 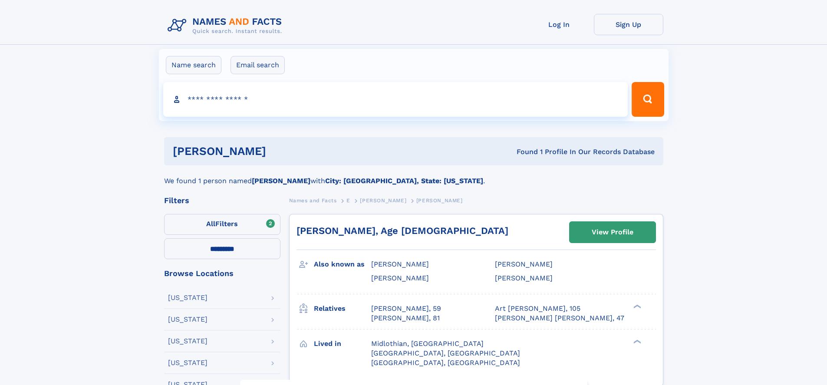 What do you see at coordinates (395, 99) in the screenshot?
I see `input: search input` at bounding box center [395, 99].